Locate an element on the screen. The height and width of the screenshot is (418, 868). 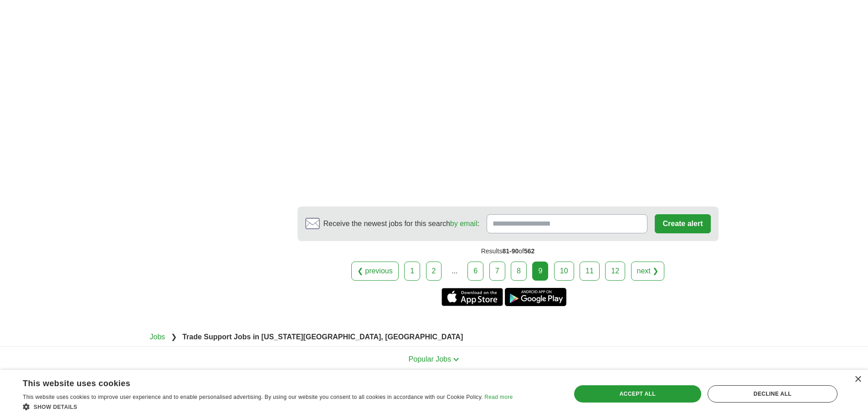
a: 6 is located at coordinates (475, 271).